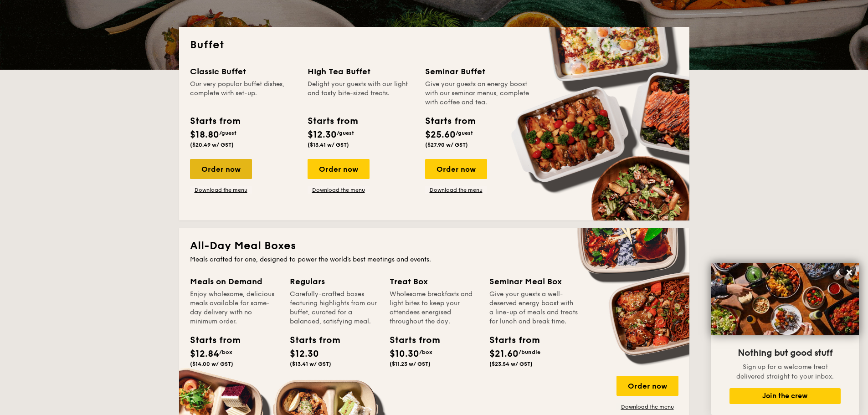  Describe the element at coordinates (785, 372) in the screenshot. I see `span: Sign up for a welcome treat delivered straight to your inbox.` at that location.